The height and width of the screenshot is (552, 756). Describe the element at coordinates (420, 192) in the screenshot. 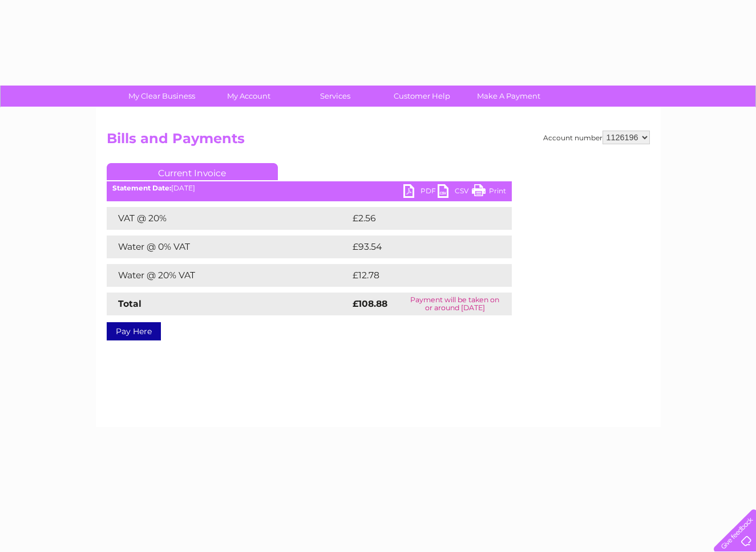

I see `a: PDF` at that location.